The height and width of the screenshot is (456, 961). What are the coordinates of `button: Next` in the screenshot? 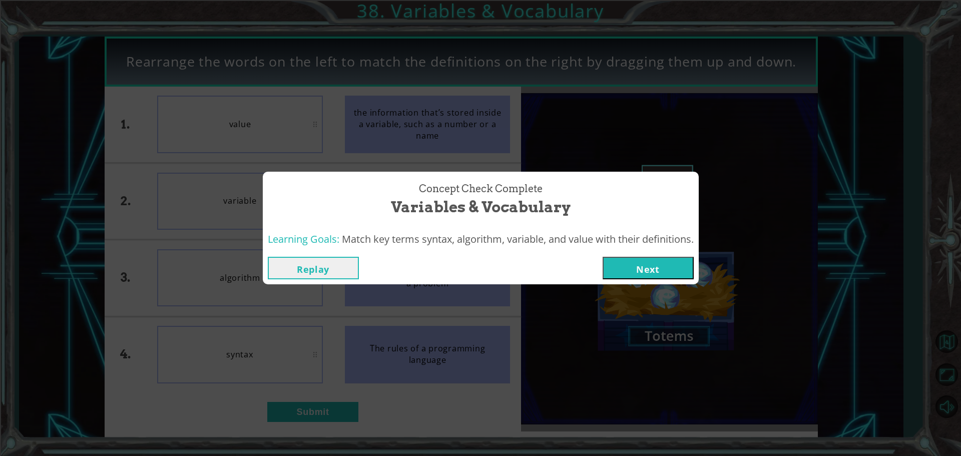 It's located at (648, 268).